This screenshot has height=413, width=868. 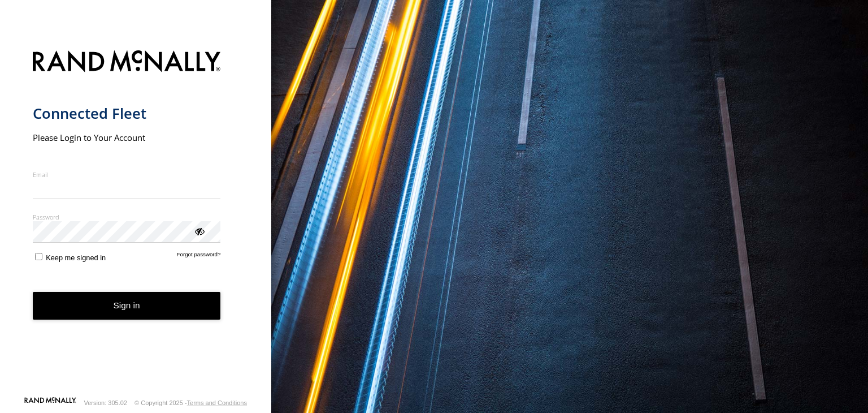 What do you see at coordinates (38, 257) in the screenshot?
I see `input: Keep me signed in` at bounding box center [38, 257].